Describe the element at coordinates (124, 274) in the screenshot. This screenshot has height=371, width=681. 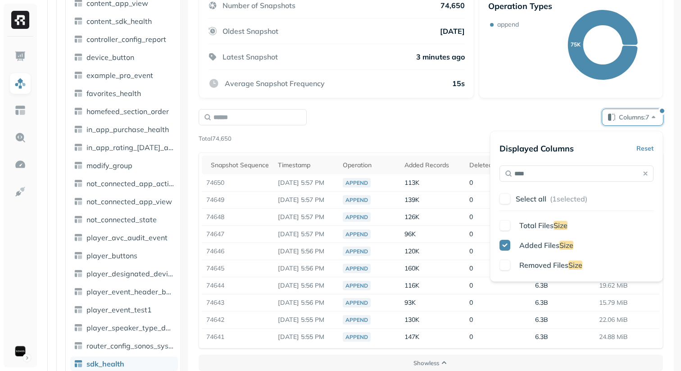
I see `a: player_designated_device` at that location.